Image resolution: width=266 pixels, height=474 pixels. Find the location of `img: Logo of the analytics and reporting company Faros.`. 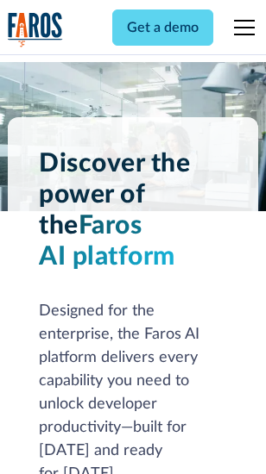

img: Logo of the analytics and reporting company Faros. is located at coordinates (35, 29).